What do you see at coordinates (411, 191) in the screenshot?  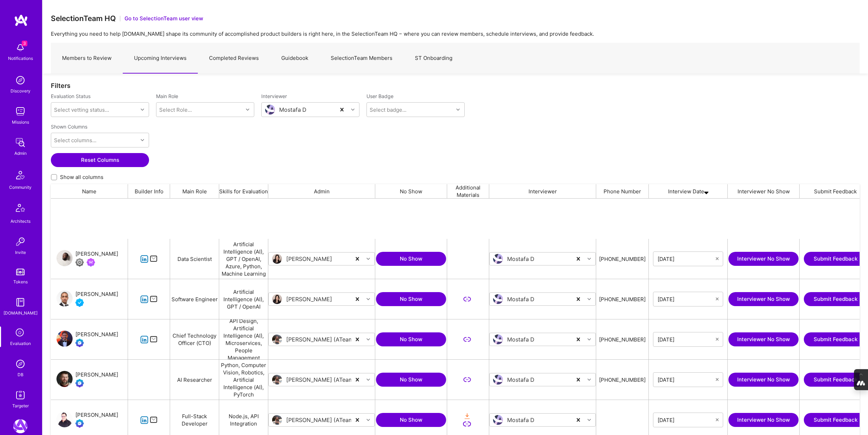 I see `div: No Show` at bounding box center [411, 191].